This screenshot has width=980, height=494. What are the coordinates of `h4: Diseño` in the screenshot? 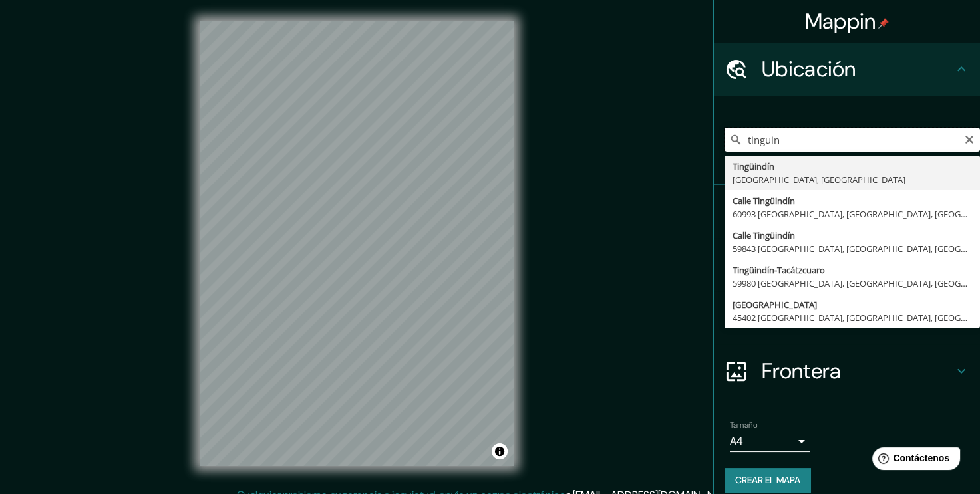 It's located at (857, 318).